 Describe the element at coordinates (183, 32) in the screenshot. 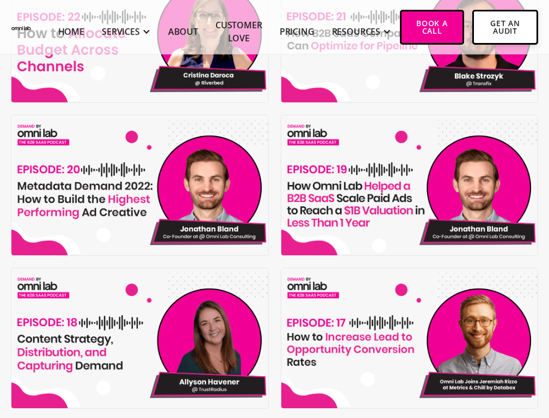

I see `a: About` at that location.